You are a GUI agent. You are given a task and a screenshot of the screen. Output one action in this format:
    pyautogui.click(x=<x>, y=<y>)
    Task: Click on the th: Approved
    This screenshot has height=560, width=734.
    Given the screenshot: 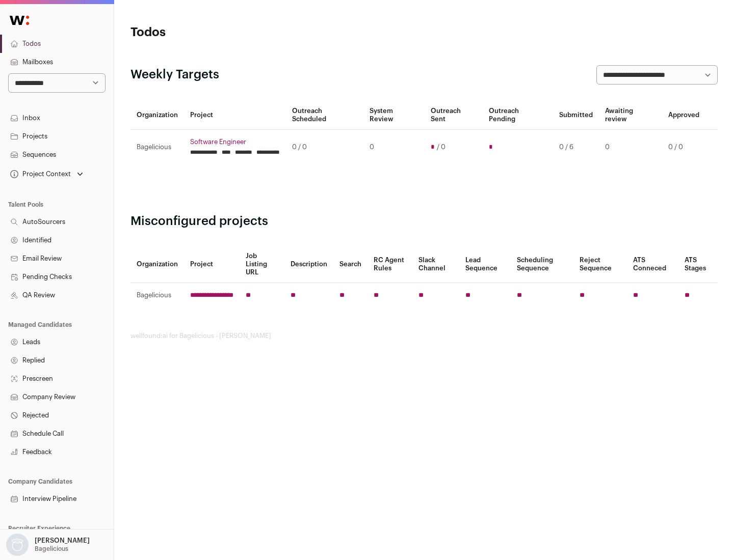 What is the action you would take?
    pyautogui.click(x=683, y=115)
    